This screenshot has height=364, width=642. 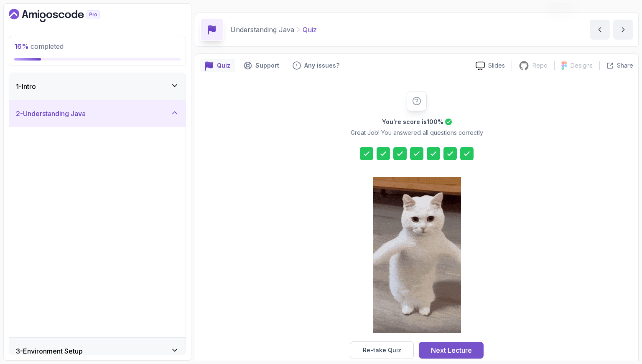 I want to click on a: Dashboard, so click(x=64, y=16).